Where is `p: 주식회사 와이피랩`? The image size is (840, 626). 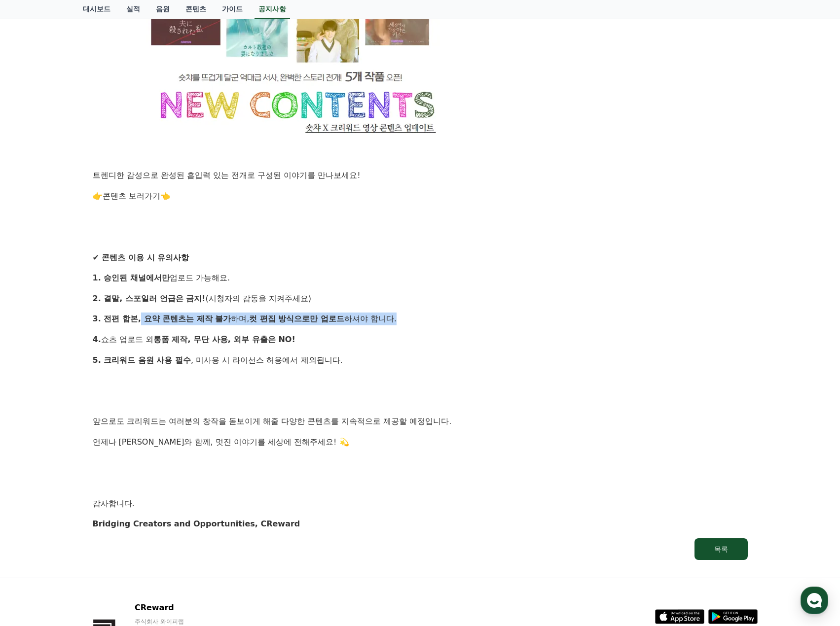
p: 주식회사 와이피랩 is located at coordinates (195, 622).